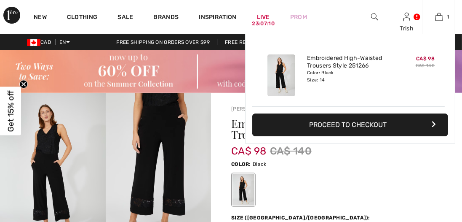  What do you see at coordinates (11, 111) in the screenshot?
I see `span: Get 15% off` at bounding box center [11, 111].